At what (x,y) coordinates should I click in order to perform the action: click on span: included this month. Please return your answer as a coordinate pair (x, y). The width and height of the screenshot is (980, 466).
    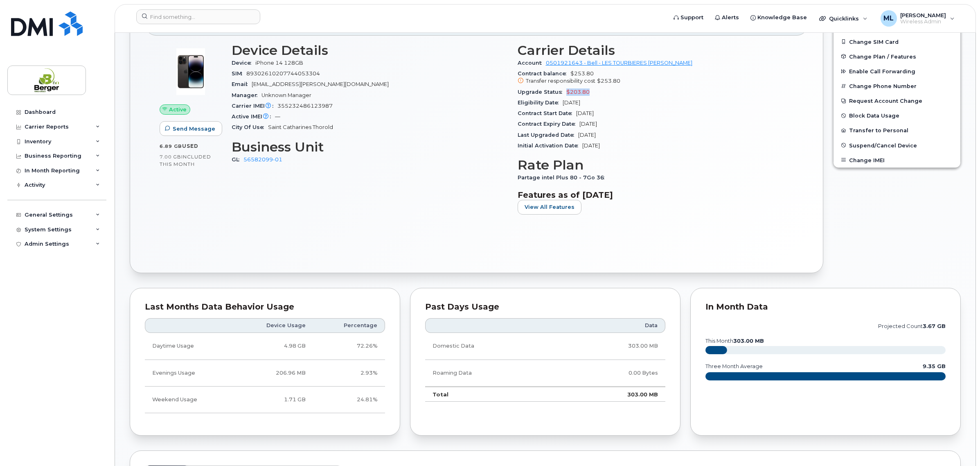
    Looking at the image, I should click on (186, 160).